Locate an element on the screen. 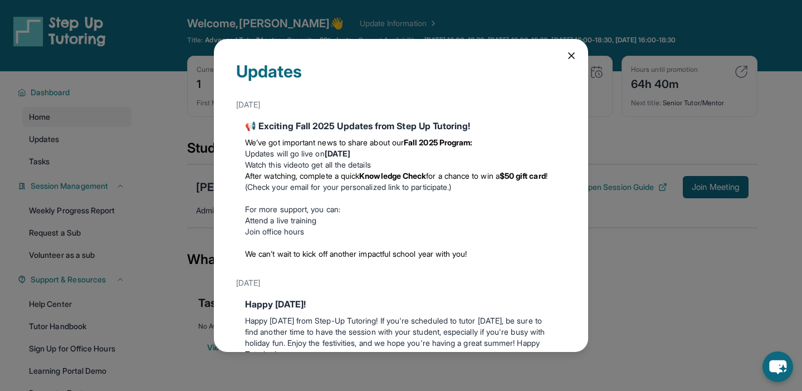  a: Attend a live training is located at coordinates (281, 220).